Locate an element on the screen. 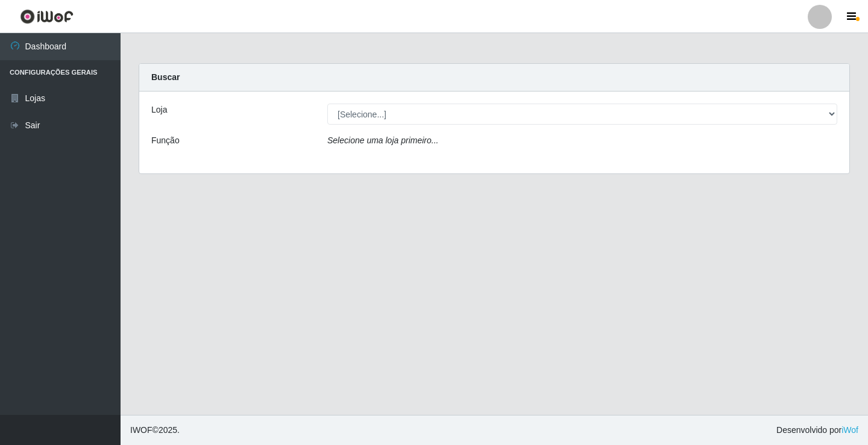 The image size is (868, 445). span: © 2025 . is located at coordinates (155, 430).